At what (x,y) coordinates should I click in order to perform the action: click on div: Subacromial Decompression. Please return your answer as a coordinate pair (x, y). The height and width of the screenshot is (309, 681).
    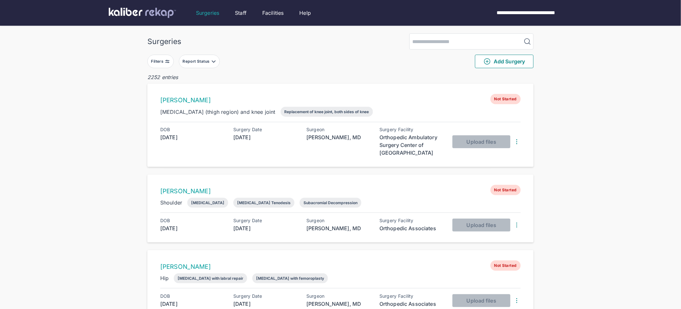
    Looking at the image, I should click on (331, 203).